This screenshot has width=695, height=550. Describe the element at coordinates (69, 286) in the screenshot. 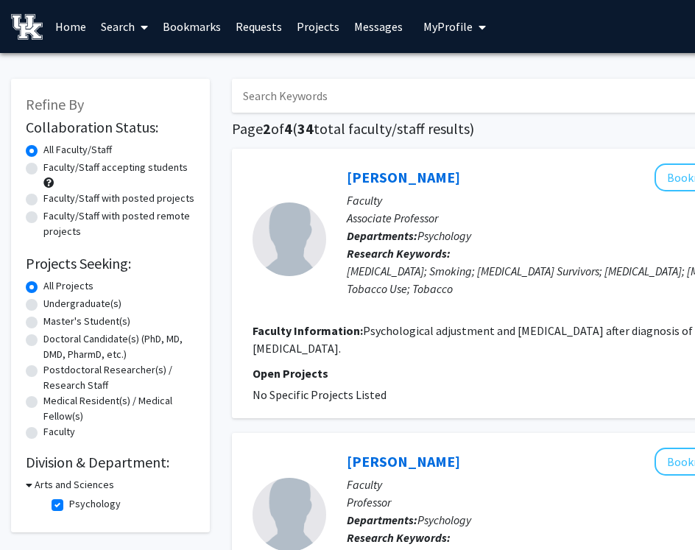

I see `label: All Projects` at that location.